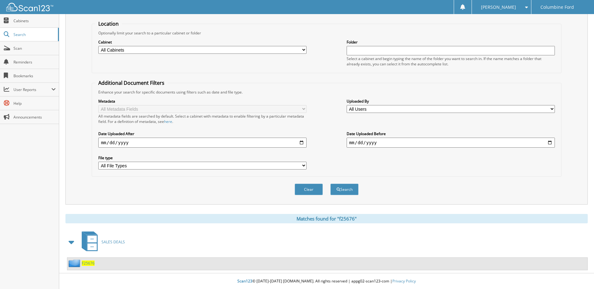  What do you see at coordinates (34, 76) in the screenshot?
I see `span: Bookmarks` at bounding box center [34, 76].